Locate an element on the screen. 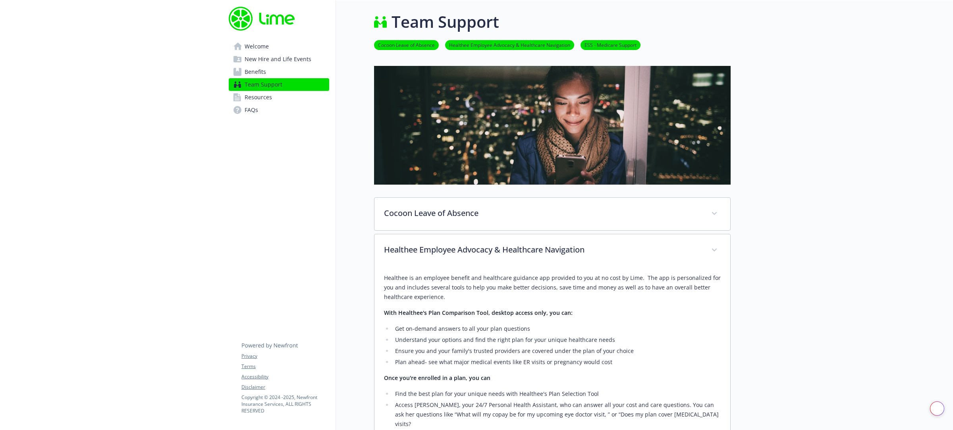 This screenshot has height=430, width=953. p: Copyright © 2024 - 2025 , Newfront Insurance Services, ALL RIGHTS RESERVED is located at coordinates (285, 404).